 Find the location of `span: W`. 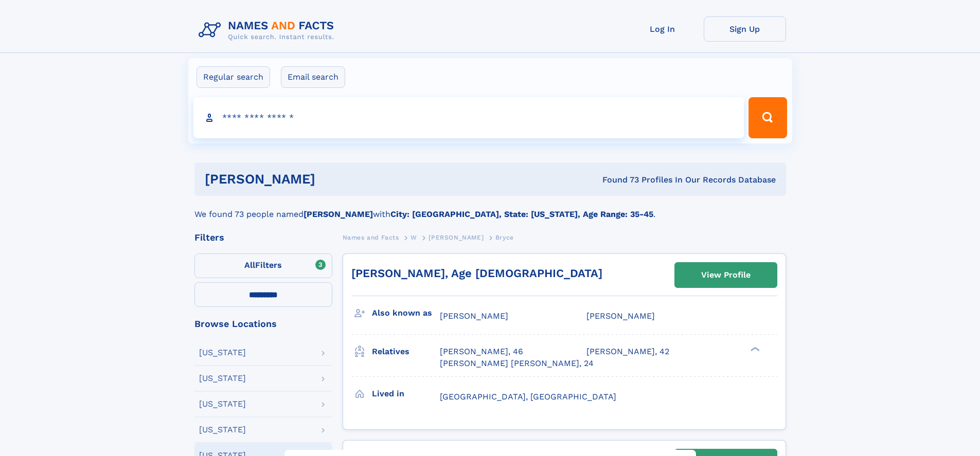

span: W is located at coordinates (414, 237).